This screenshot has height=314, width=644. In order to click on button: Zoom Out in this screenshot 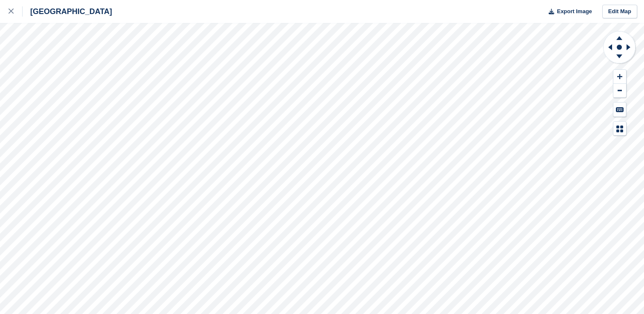, I will do `click(620, 91)`.